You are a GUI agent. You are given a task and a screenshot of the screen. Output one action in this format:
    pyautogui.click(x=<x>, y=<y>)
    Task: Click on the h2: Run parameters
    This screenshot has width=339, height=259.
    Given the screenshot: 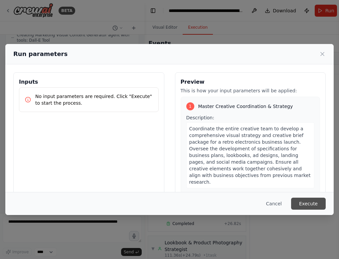 What is the action you would take?
    pyautogui.click(x=40, y=54)
    